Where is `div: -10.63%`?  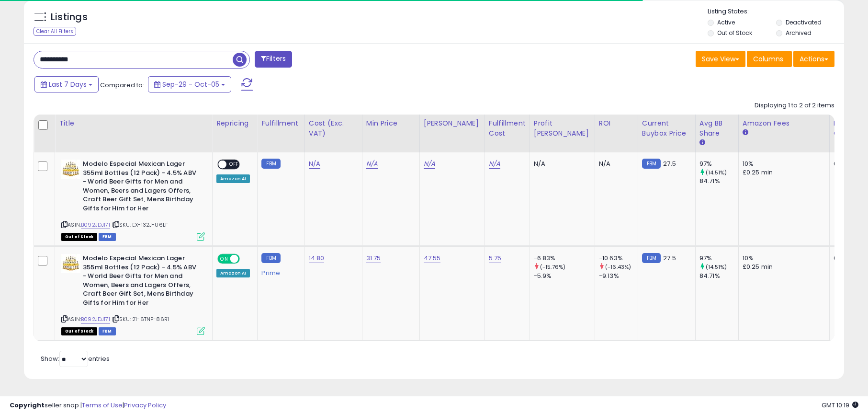
div: -10.63% is located at coordinates (618, 258).